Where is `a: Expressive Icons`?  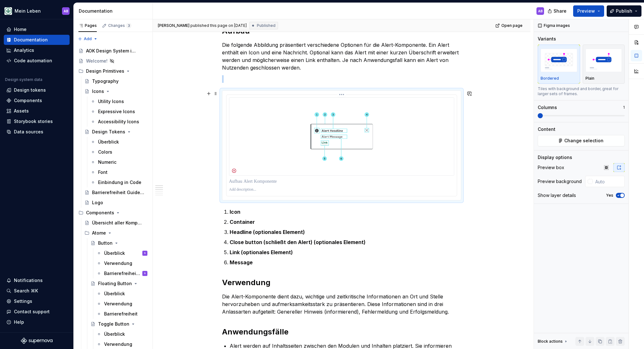
a: Expressive Icons is located at coordinates (119, 111).